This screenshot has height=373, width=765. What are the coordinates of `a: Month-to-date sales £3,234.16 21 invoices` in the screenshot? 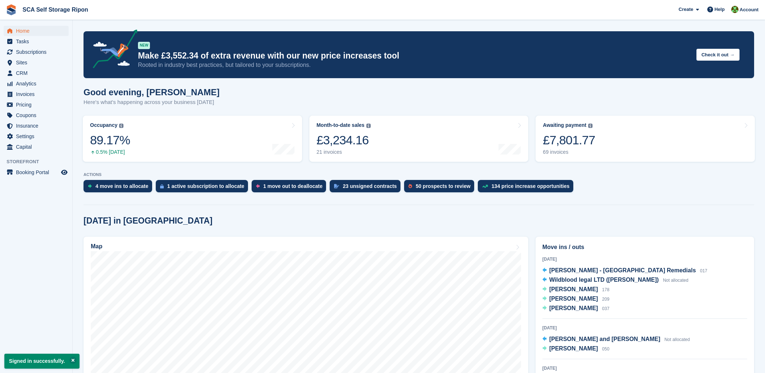 It's located at (419, 138).